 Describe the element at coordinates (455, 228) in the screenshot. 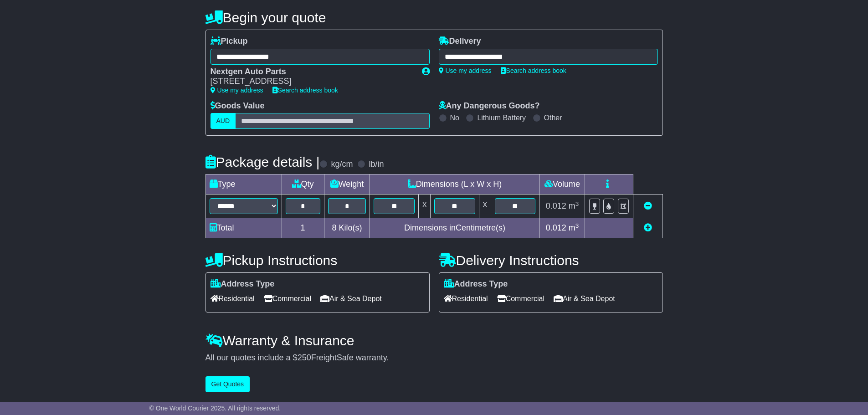

I see `td: Dimensions in Centimetre(s)` at that location.